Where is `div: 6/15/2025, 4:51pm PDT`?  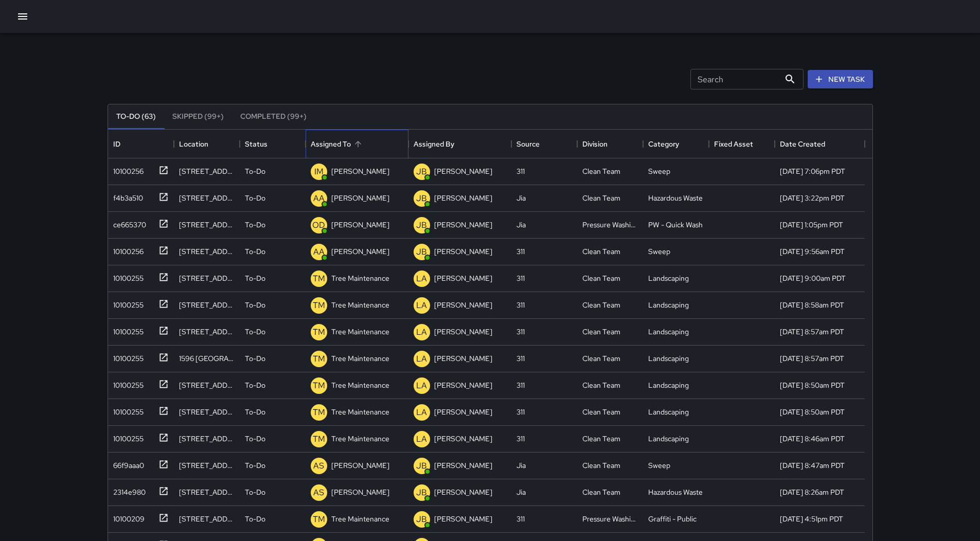 div: 6/15/2025, 4:51pm PDT is located at coordinates (811, 519).